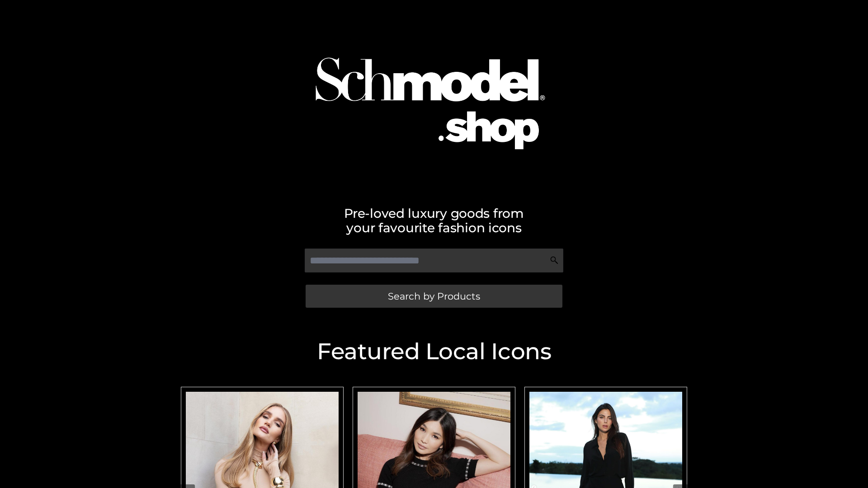  Describe the element at coordinates (434, 352) in the screenshot. I see `h2: Featured Local Icons​` at that location.